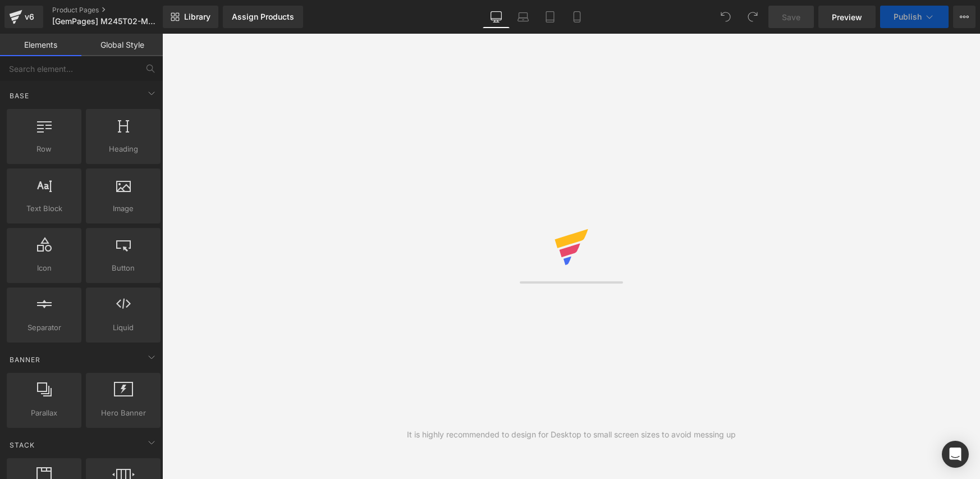  What do you see at coordinates (847, 17) in the screenshot?
I see `a: Preview` at bounding box center [847, 17].